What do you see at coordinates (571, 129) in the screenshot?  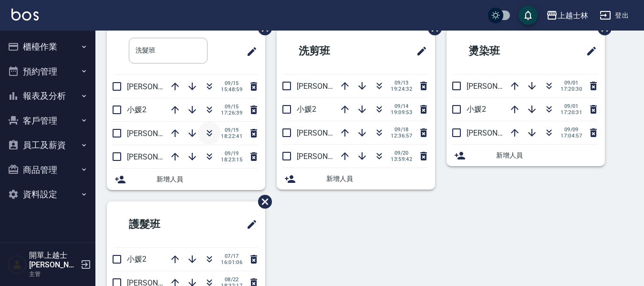 I see `span: 09/09` at bounding box center [571, 129].